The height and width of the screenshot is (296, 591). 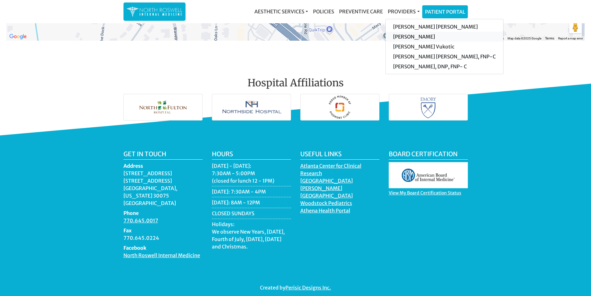 What do you see at coordinates (325, 211) in the screenshot?
I see `a: Athena Health Portal` at bounding box center [325, 211].